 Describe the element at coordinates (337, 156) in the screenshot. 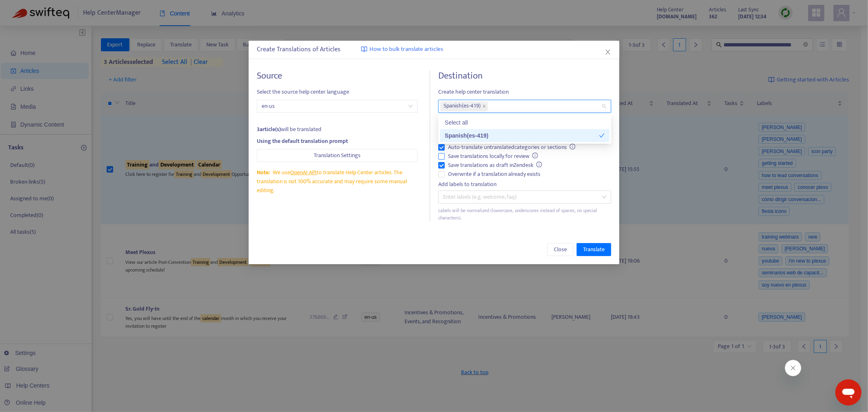

I see `button: Translation Settings` at that location.